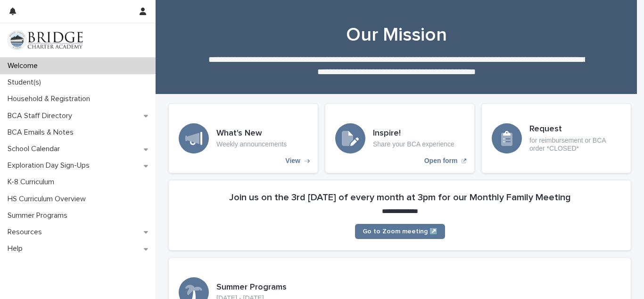 Image resolution: width=644 pixels, height=299 pixels. Describe the element at coordinates (26, 232) in the screenshot. I see `p: Resources` at that location.